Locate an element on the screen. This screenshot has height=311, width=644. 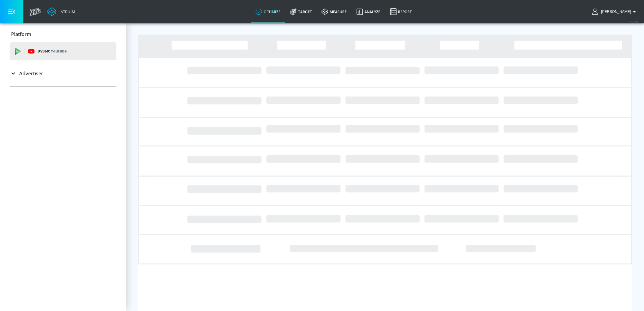
span: v 4.24.0 is located at coordinates (633, 21).